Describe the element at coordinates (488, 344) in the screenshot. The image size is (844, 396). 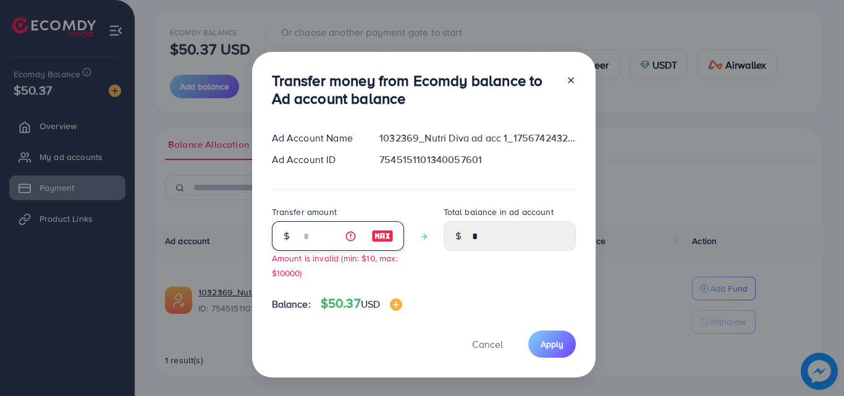
I see `button: Cancel` at that location.